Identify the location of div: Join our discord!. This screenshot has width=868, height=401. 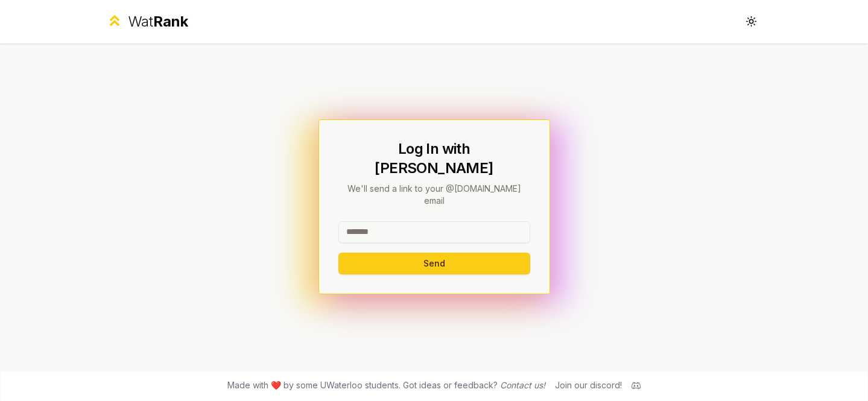
(588, 385).